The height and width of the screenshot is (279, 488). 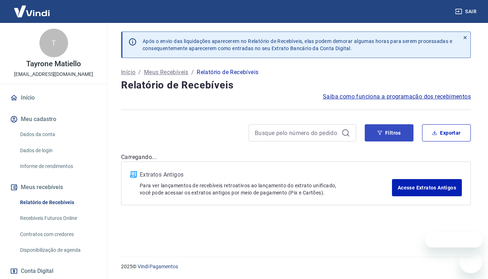 What do you see at coordinates (266, 189) in the screenshot?
I see `p: Para ver lançamentos de recebíveis retroativos ao lançamento do extrato unificado, você pode aces...` at bounding box center [266, 189].